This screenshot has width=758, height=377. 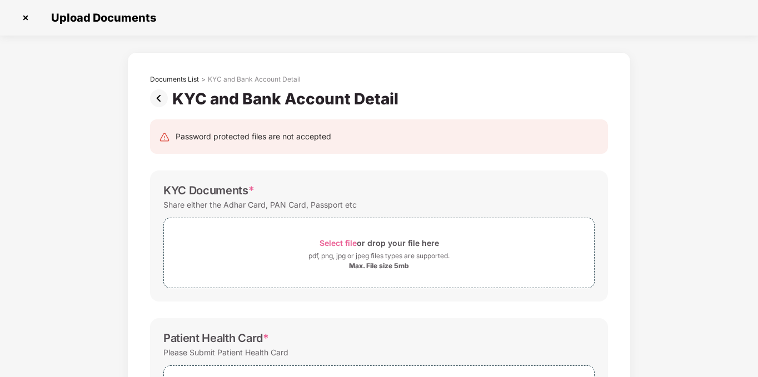 I want to click on div: Max. File size 5mb, so click(x=379, y=266).